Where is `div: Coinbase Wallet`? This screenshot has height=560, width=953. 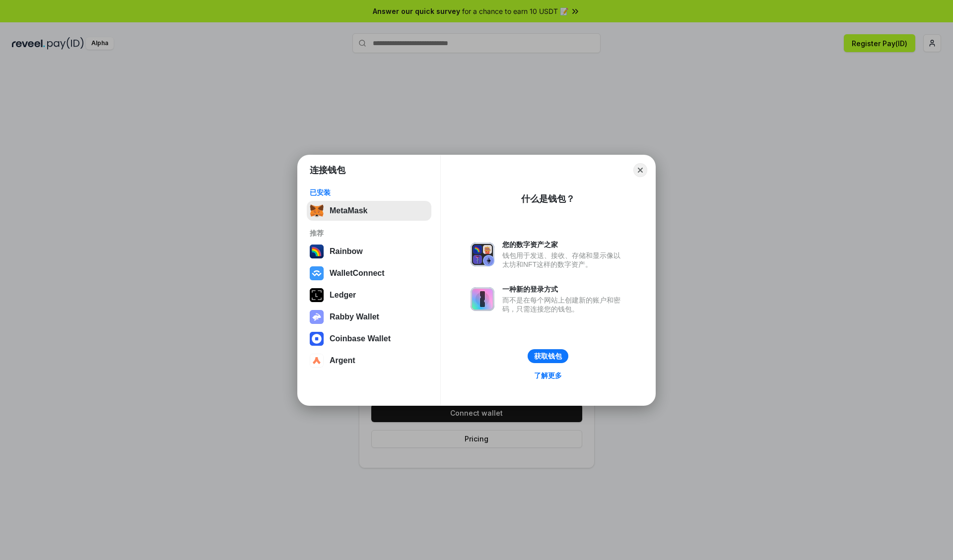 div: Coinbase Wallet is located at coordinates (360, 339).